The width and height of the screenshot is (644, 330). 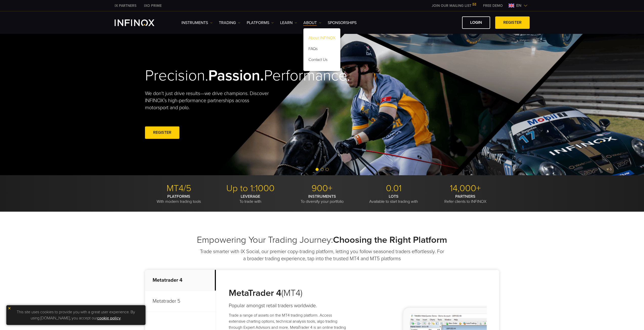 I want to click on h2: Precision. Performance., so click(x=224, y=75).